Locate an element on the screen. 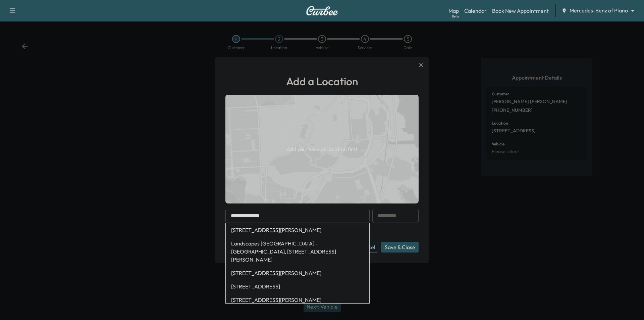 This screenshot has height=320, width=644. button: Save & Close is located at coordinates (400, 247).